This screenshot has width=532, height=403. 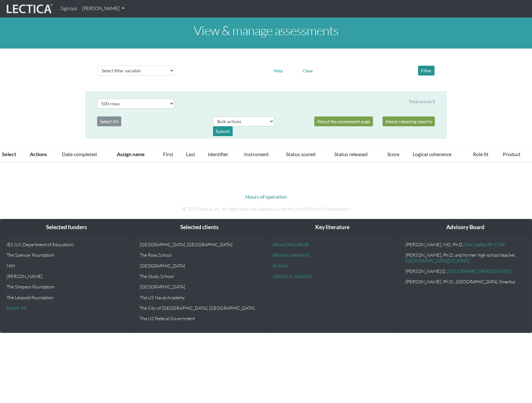 I want to click on a: Hours of operation, so click(x=266, y=197).